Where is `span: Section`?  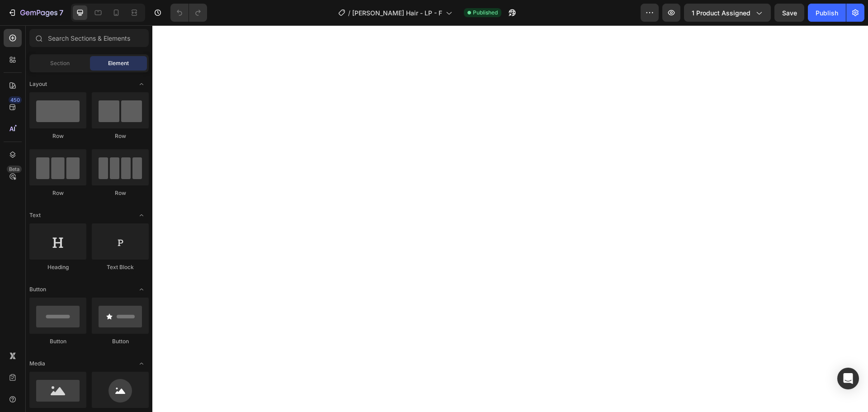
span: Section is located at coordinates (59, 64).